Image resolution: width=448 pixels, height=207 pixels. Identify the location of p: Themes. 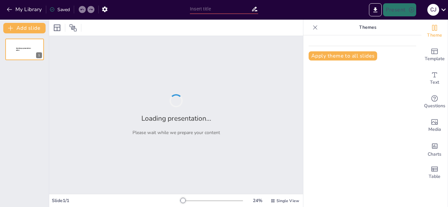
(367, 28).